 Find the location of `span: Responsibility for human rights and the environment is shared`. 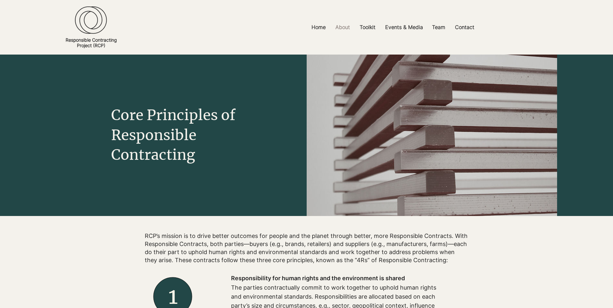

span: Responsibility for human rights and the environment is shared is located at coordinates (318, 278).